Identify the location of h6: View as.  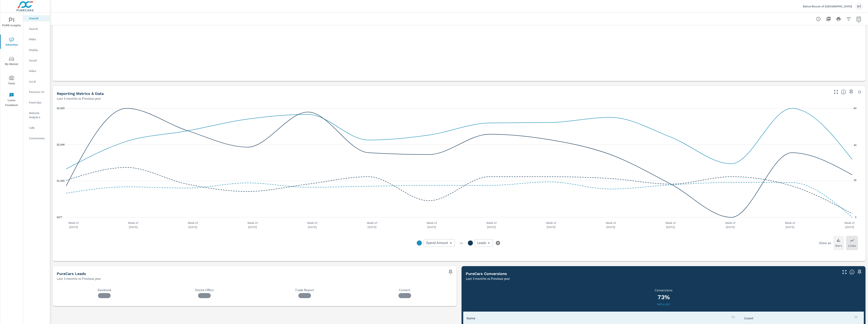
(825, 243).